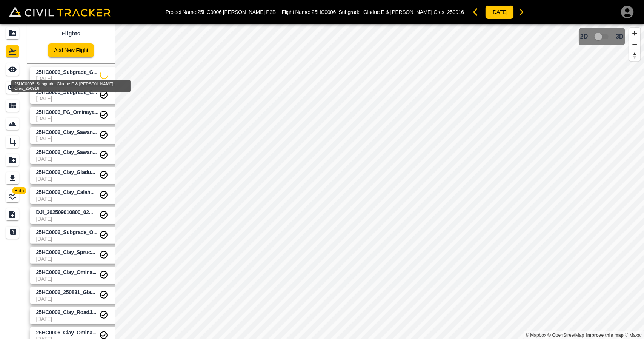 This screenshot has width=644, height=339. I want to click on span: 3D model not uploaded yet, so click(602, 37).